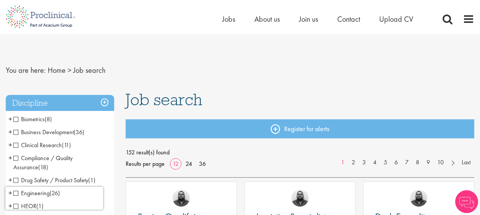 This screenshot has width=480, height=215. What do you see at coordinates (364, 163) in the screenshot?
I see `a: 3` at bounding box center [364, 163].